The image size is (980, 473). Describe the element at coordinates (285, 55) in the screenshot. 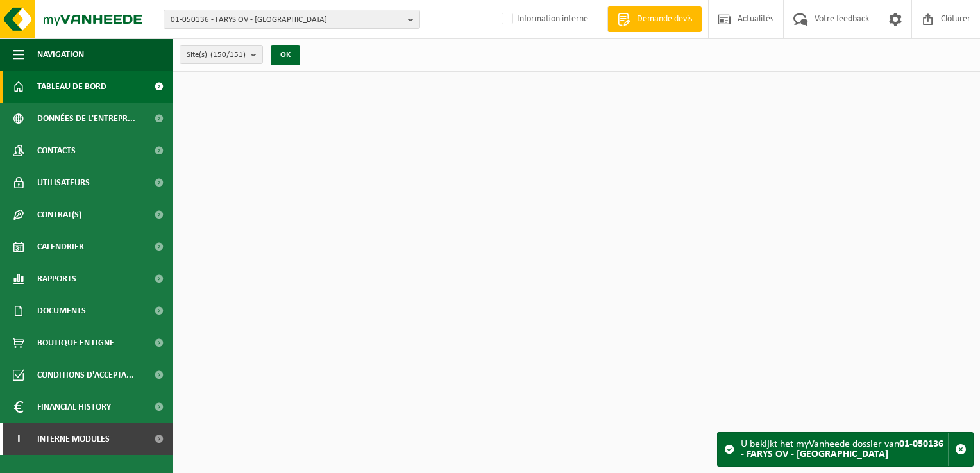

I see `button: OK` at that location.